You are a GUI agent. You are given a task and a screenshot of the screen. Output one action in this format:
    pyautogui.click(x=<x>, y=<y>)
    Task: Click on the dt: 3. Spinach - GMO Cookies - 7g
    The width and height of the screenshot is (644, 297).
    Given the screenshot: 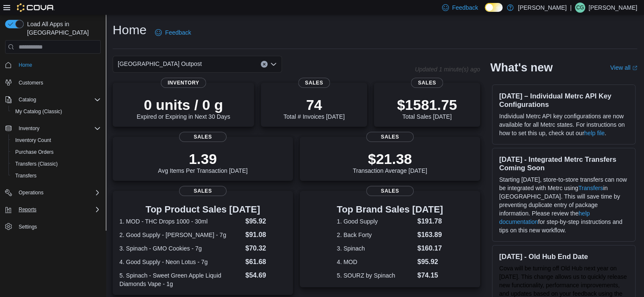 What is the action you would take?
    pyautogui.click(x=181, y=248)
    